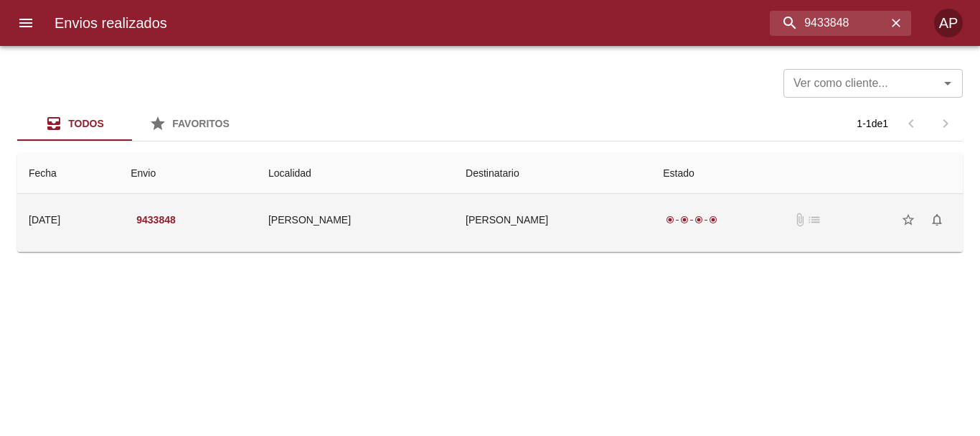  What do you see at coordinates (910, 122) in the screenshot?
I see `span: Pagina anterior` at bounding box center [910, 122].